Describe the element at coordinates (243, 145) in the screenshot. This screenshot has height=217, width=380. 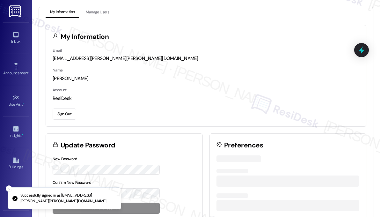
I see `h3: Preferences` at that location.